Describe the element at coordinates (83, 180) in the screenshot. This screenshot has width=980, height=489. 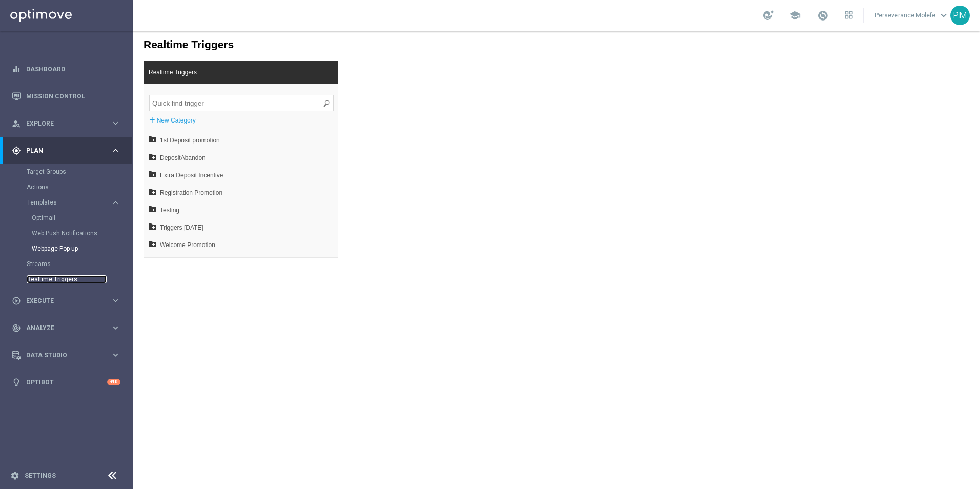
I see `span: Testing` at that location.